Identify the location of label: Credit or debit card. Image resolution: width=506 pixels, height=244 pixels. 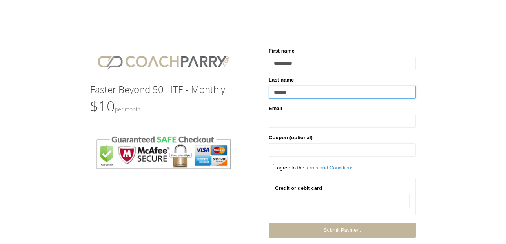
(299, 188).